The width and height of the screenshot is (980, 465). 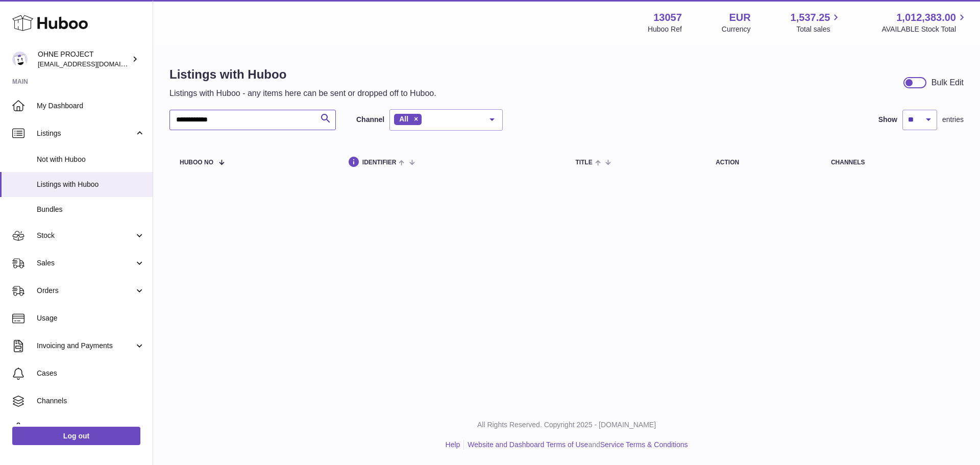 What do you see at coordinates (91, 209) in the screenshot?
I see `span: Bundles` at bounding box center [91, 209].